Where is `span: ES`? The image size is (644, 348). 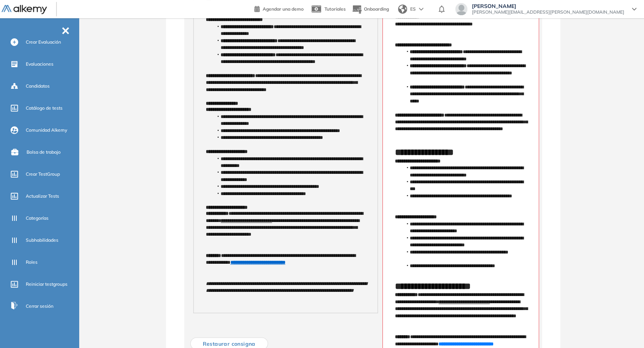
span: ES is located at coordinates (413, 9).